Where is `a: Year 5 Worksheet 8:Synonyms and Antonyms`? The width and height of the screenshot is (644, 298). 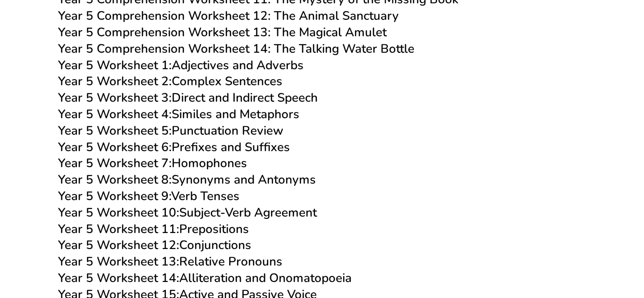 a: Year 5 Worksheet 8:Synonyms and Antonyms is located at coordinates (186, 180).